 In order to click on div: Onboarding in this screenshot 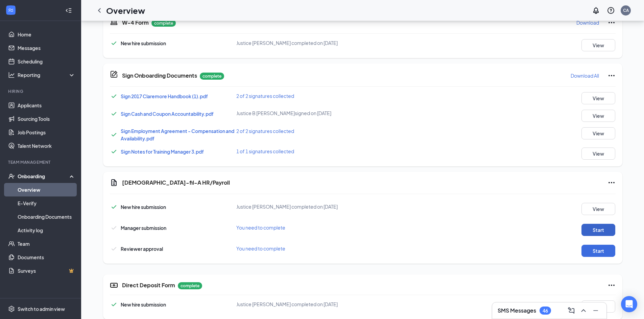, I will do `click(44, 176)`.